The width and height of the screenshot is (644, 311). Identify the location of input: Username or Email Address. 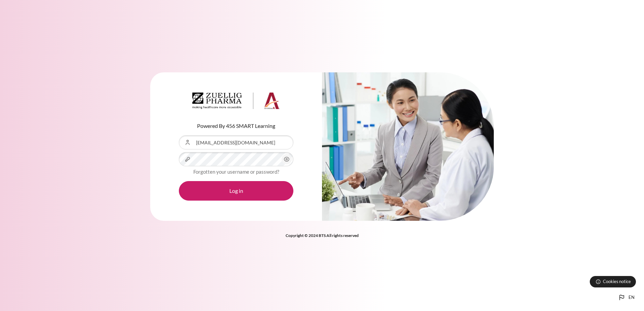
(236, 142).